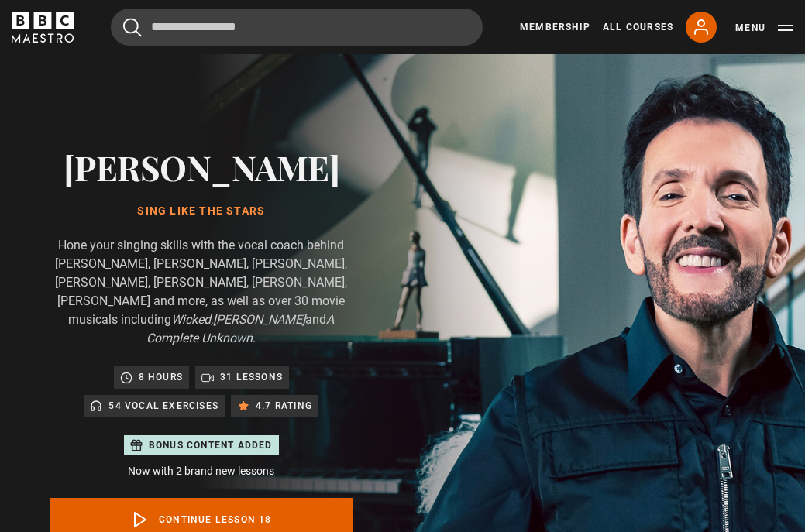 This screenshot has height=532, width=805. Describe the element at coordinates (191, 319) in the screenshot. I see `i: Wicked` at that location.